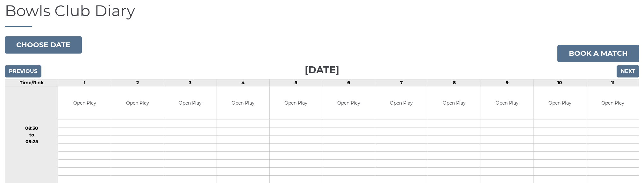 Image resolution: width=644 pixels, height=183 pixels. I want to click on td: 11, so click(613, 83).